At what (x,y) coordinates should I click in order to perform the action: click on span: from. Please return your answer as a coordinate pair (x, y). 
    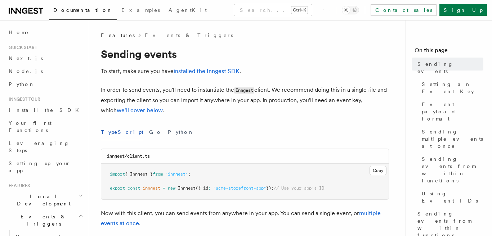
    Looking at the image, I should click on (158, 174).